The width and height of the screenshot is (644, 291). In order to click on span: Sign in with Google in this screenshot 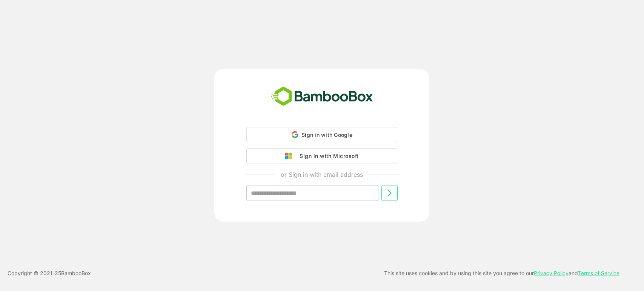, I will do `click(326, 135)`.